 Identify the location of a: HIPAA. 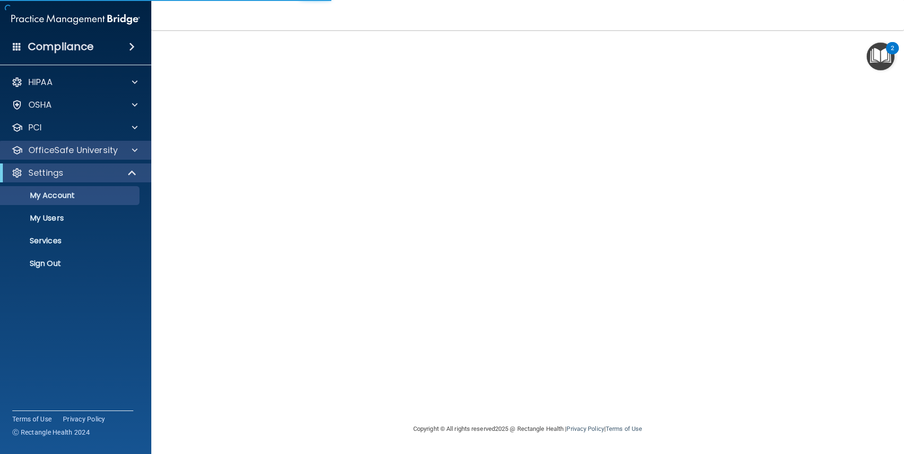
(74, 82).